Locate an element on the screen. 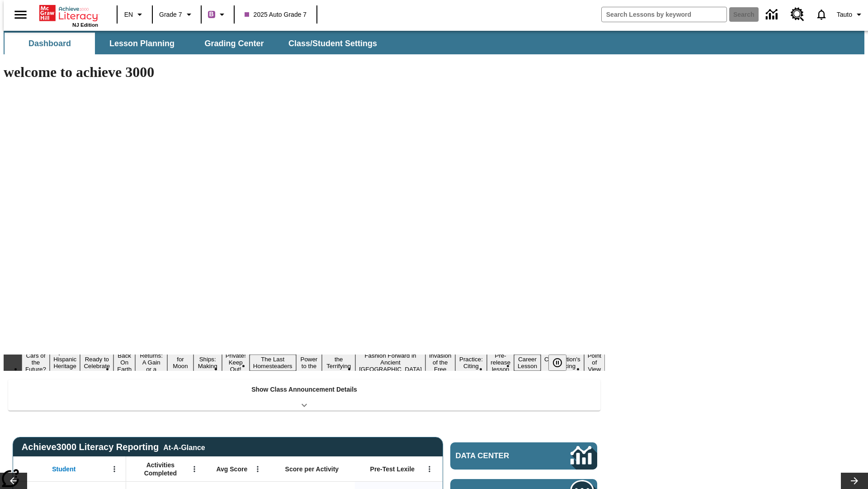  button: Open side menu is located at coordinates (21, 14).